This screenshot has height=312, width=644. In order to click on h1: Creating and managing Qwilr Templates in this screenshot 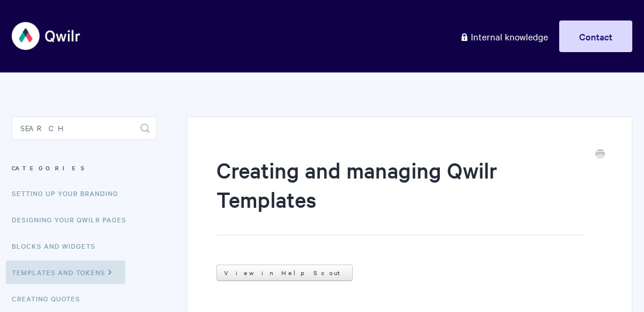, I will do `click(401, 195)`.